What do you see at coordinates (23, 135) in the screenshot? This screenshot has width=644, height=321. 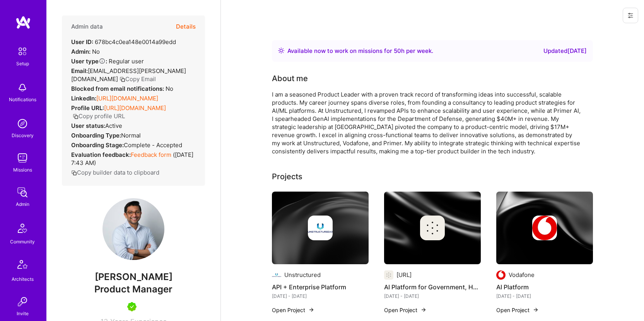 I see `div: Discovery` at bounding box center [23, 135].